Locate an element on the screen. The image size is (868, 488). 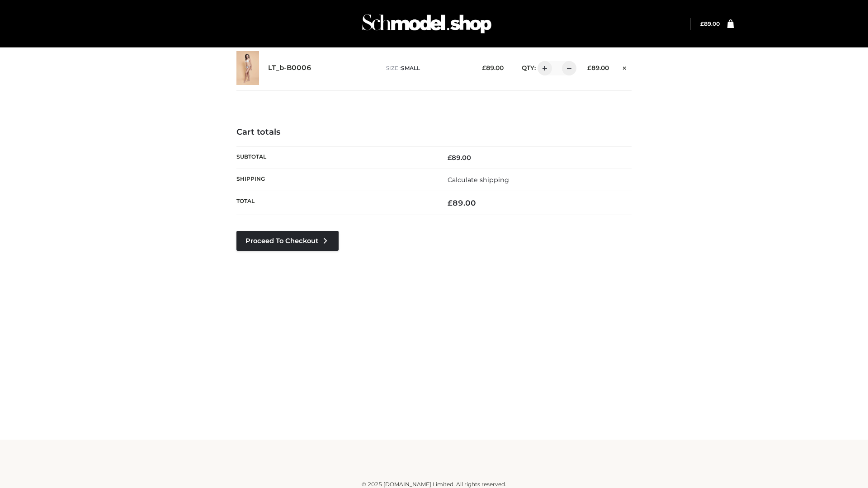
th: Subtotal is located at coordinates (335, 157).